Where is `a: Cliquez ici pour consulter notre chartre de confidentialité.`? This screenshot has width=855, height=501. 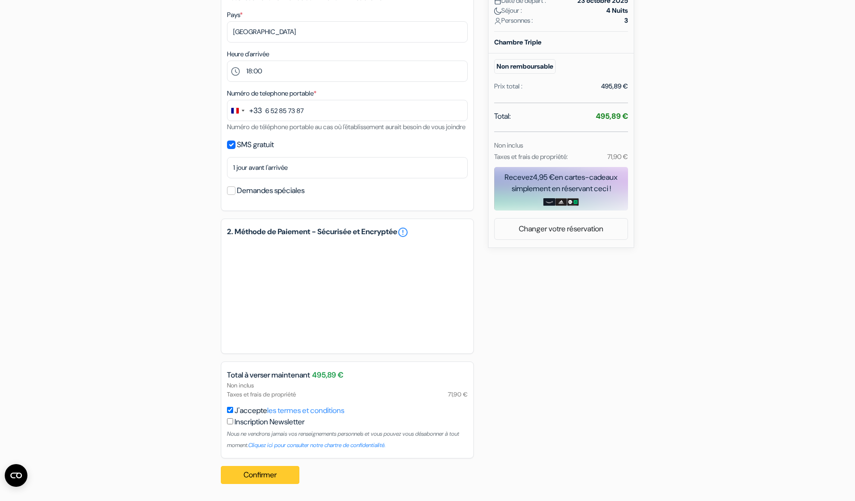 a: Cliquez ici pour consulter notre chartre de confidentialité. is located at coordinates (317, 445).